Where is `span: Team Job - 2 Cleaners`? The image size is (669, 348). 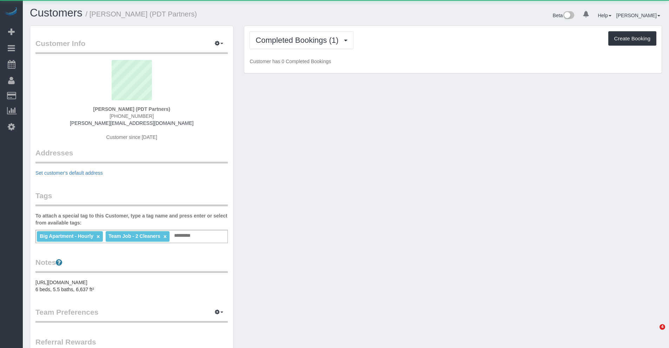 span: Team Job - 2 Cleaners is located at coordinates (134, 236).